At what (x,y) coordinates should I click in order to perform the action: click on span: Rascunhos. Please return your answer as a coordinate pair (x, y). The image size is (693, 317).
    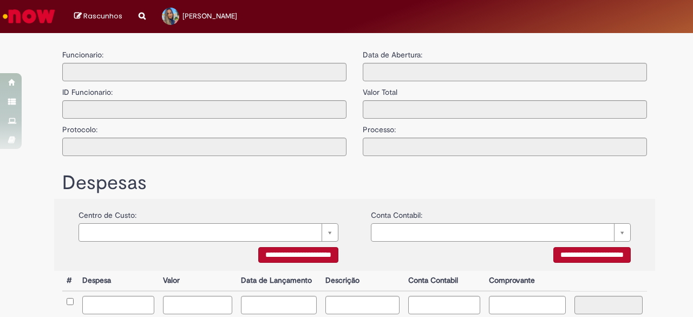
    Looking at the image, I should click on (103, 16).